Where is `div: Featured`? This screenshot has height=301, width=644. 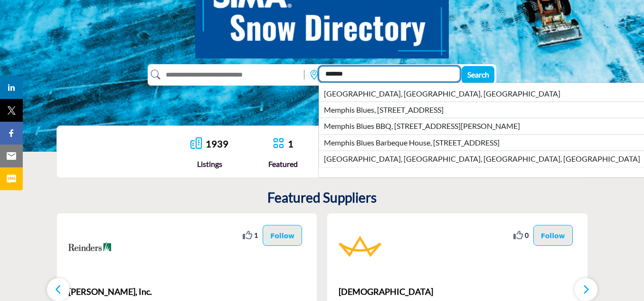
div: Featured is located at coordinates (284, 164).